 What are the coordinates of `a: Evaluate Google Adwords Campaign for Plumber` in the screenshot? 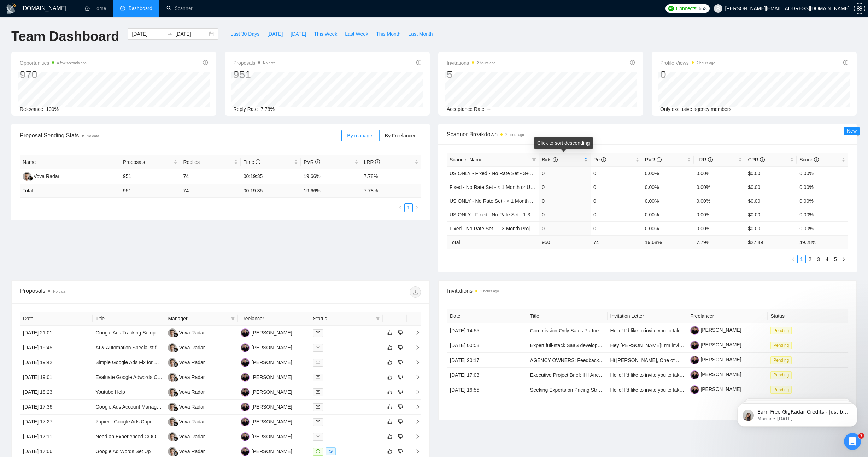 It's located at (149, 378).